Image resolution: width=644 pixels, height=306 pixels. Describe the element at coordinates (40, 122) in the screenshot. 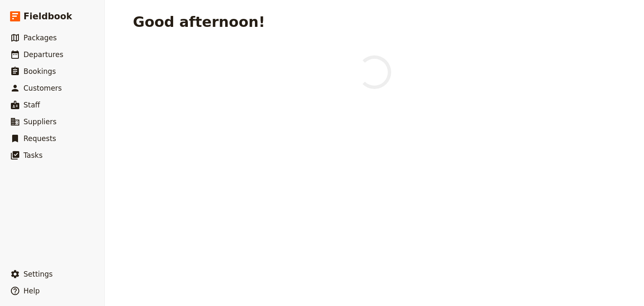

I see `span: Suppliers` at that location.